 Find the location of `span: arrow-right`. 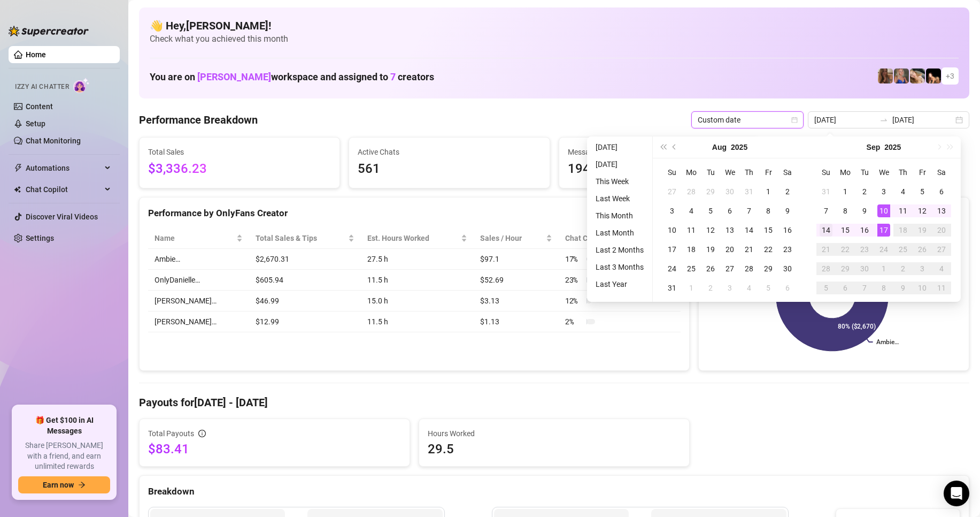

span: arrow-right is located at coordinates (82, 485).